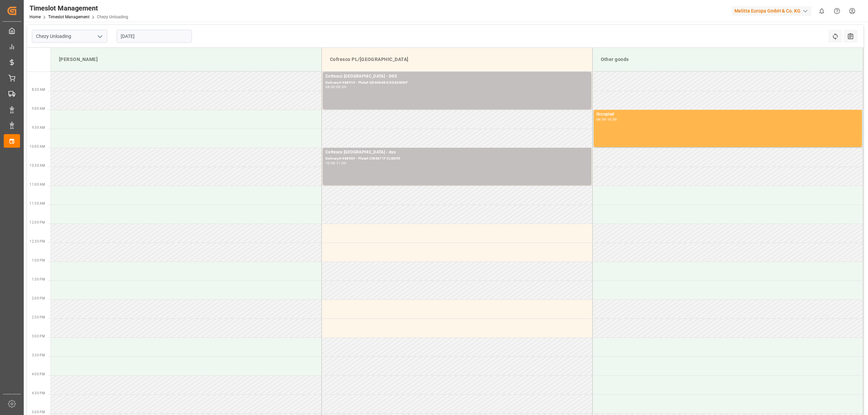 This screenshot has height=415, width=868. What do you see at coordinates (38, 261) in the screenshot?
I see `span: 1:00 PM` at bounding box center [38, 261].